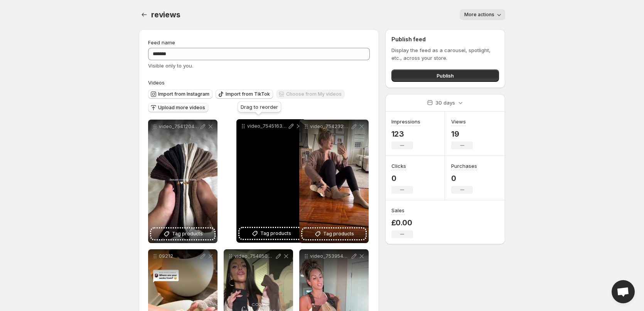 The width and height of the screenshot is (644, 311). Describe the element at coordinates (183, 94) in the screenshot. I see `span: Import from Instagram` at that location.